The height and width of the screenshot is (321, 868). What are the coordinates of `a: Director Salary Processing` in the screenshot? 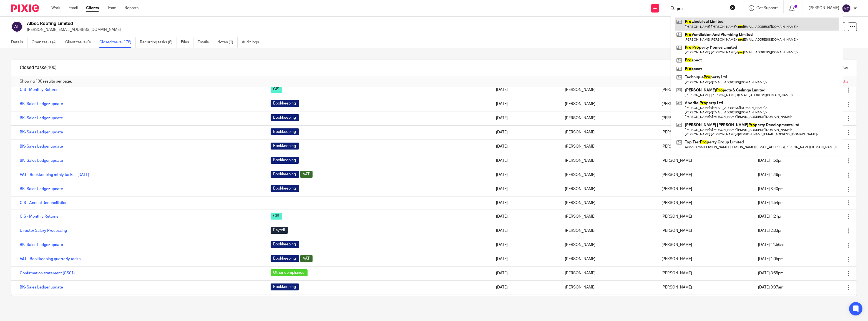 It's located at (43, 231).